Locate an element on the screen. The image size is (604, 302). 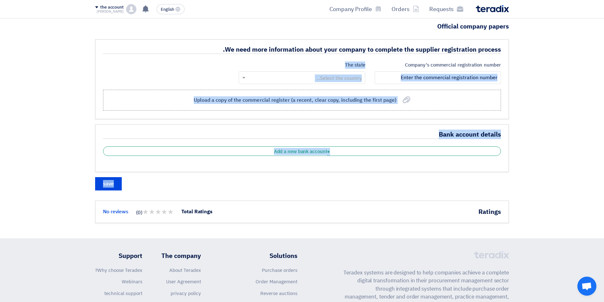
font: Upload a copy of the commercial register (a recent, clear copy, including the first page) is located at coordinates (295, 100).